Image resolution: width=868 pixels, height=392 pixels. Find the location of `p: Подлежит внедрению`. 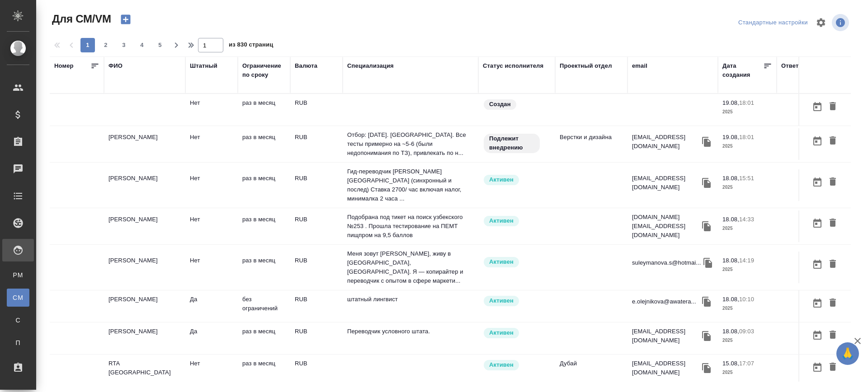

p: Подлежит внедрению is located at coordinates (512, 143).